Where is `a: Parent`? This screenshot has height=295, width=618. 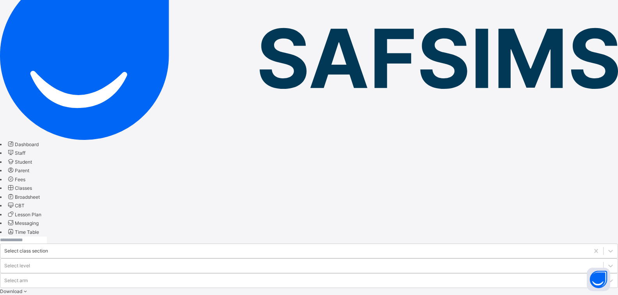
a: Parent is located at coordinates (18, 171).